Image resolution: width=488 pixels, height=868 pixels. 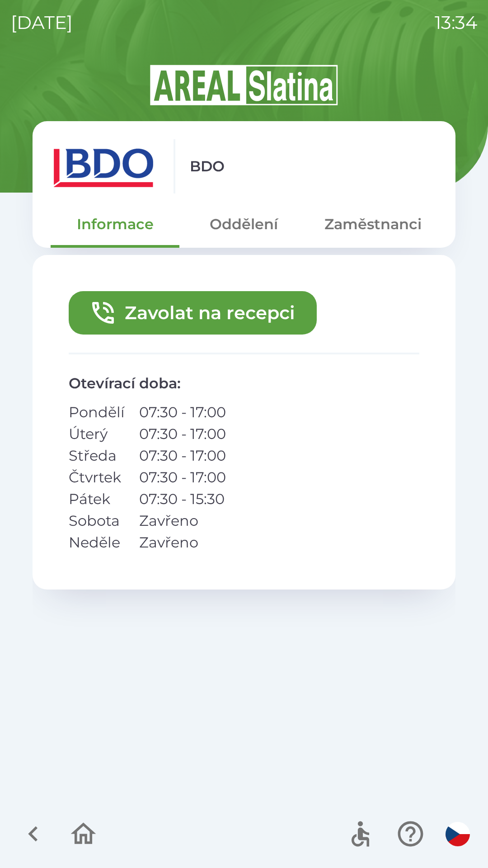 I want to click on p: Neděle, so click(x=97, y=542).